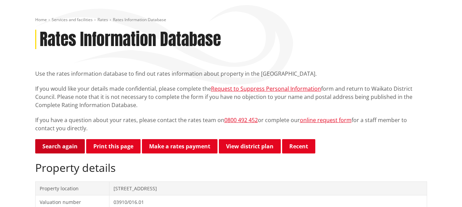 The height and width of the screenshot is (207, 462). I want to click on nav: breadcrumb, so click(231, 20).